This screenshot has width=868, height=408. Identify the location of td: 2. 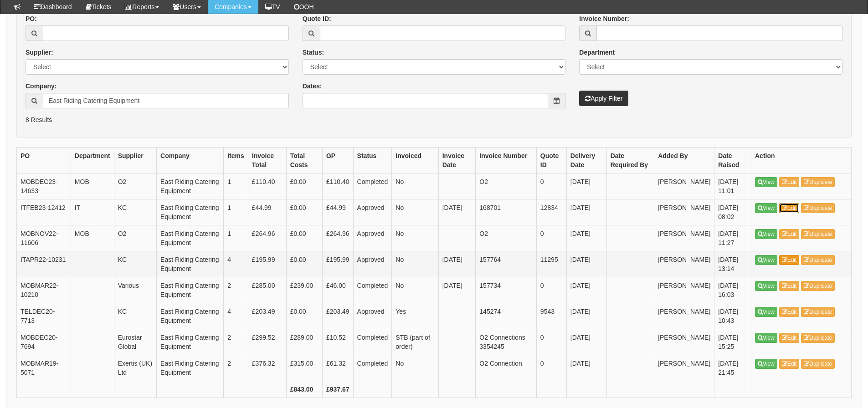
(236, 289).